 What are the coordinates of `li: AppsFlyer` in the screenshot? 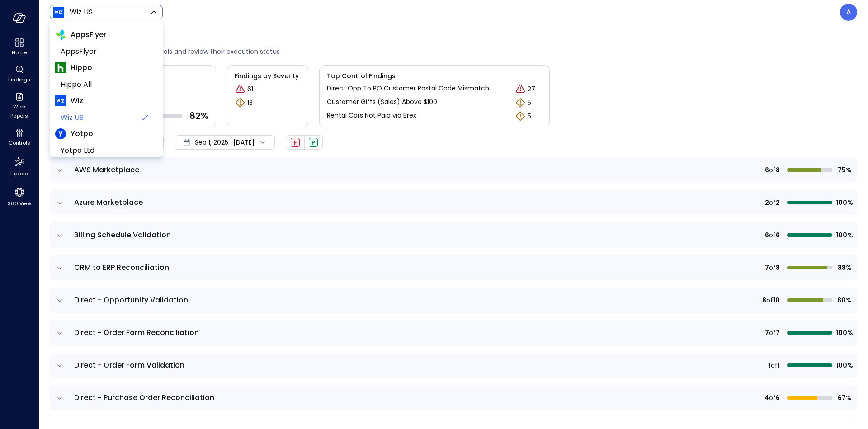 It's located at (106, 52).